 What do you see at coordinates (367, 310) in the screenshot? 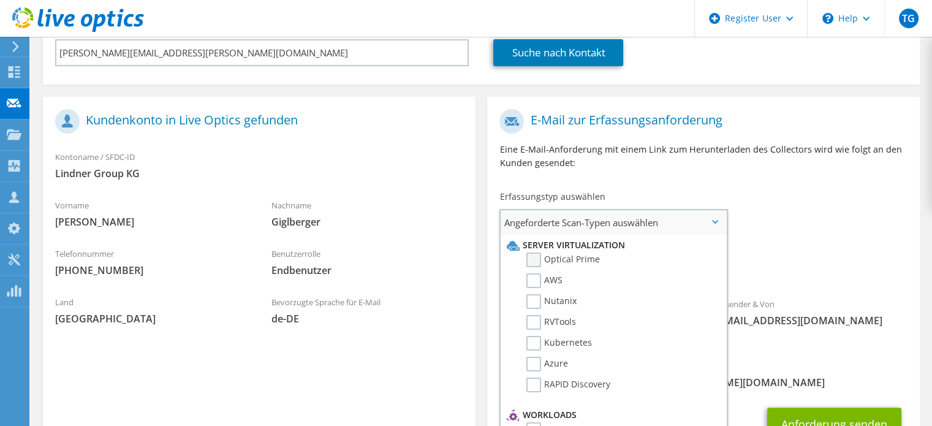
I see `div: Bevorzugte Sprache für E-Mail` at bounding box center [367, 310].